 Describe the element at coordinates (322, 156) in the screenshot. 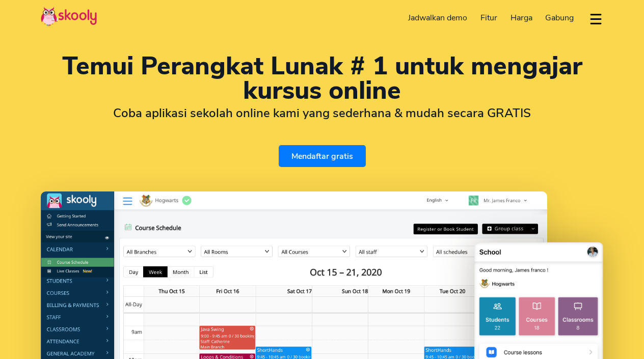

I see `a: Mendaftar gratis` at that location.